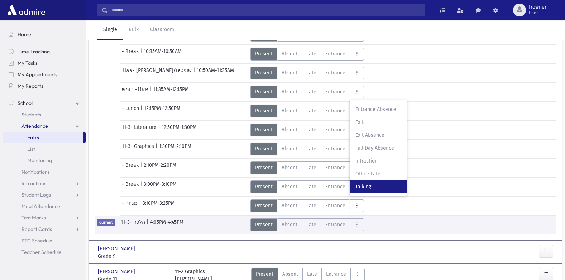 Image resolution: width=565 pixels, height=280 pixels. I want to click on span: Grade 9, so click(132, 256).